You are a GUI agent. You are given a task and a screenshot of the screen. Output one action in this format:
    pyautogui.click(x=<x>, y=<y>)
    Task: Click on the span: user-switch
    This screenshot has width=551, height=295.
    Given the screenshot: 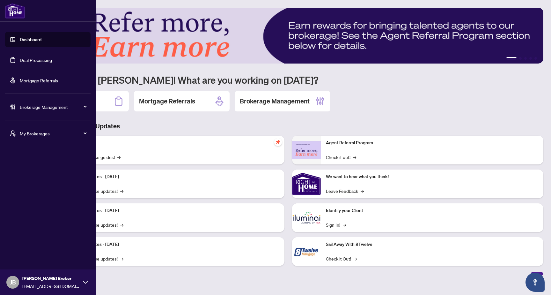 What is the action you would take?
    pyautogui.click(x=13, y=133)
    